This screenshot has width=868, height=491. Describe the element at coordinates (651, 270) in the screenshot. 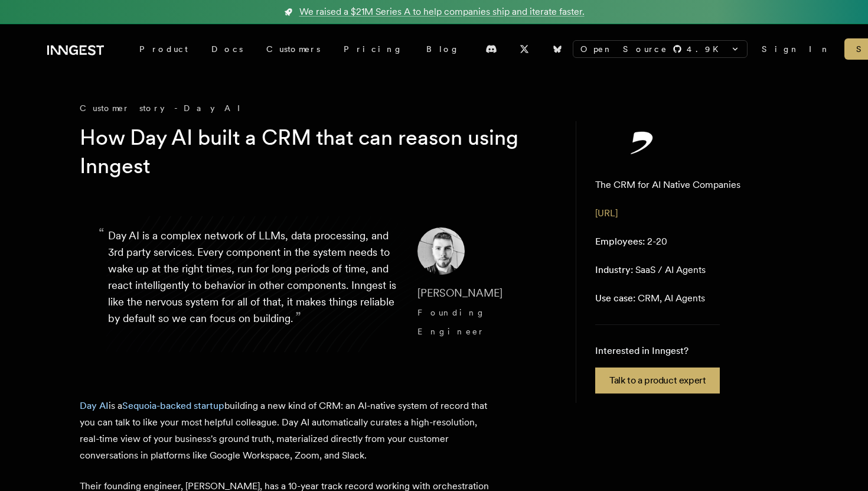

I see `p: SaaS / AI Agents` at that location.